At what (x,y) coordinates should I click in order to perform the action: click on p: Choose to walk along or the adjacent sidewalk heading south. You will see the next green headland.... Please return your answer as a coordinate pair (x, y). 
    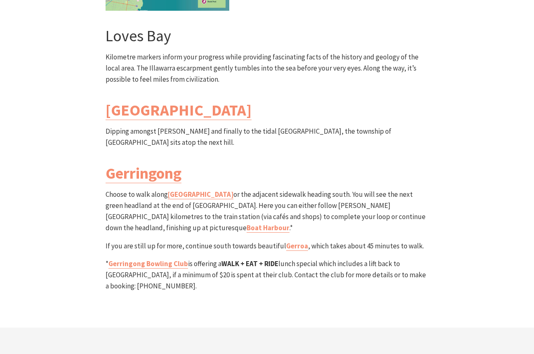
    Looking at the image, I should click on (267, 211).